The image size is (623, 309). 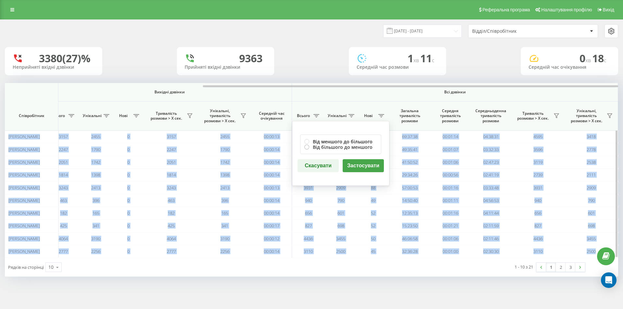 What do you see at coordinates (397, 67) in the screenshot?
I see `div: Середній час розмови` at bounding box center [397, 67].